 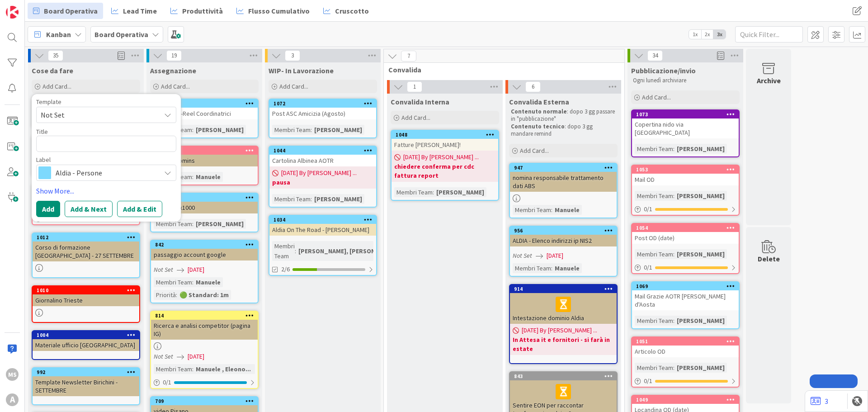 What do you see at coordinates (346, 11) in the screenshot?
I see `a: Cruscotto` at bounding box center [346, 11].